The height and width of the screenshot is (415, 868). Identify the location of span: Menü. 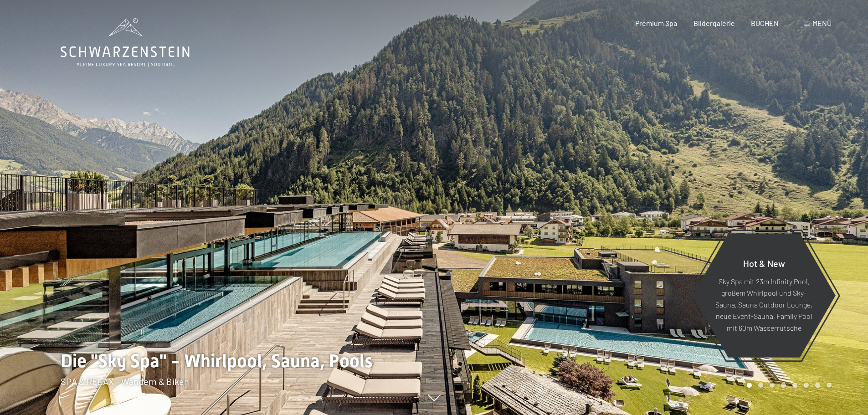
(822, 23).